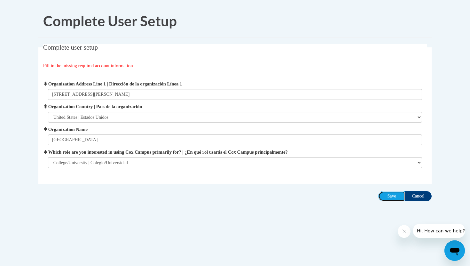 The height and width of the screenshot is (266, 470). I want to click on input: Save, so click(391, 196).